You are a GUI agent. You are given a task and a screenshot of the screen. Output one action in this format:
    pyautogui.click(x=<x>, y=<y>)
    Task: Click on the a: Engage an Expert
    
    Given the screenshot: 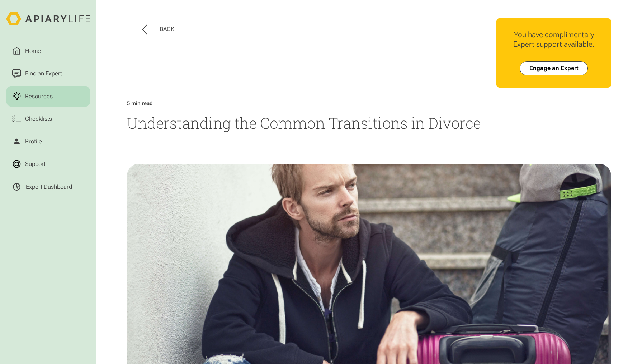 What is the action you would take?
    pyautogui.click(x=553, y=69)
    